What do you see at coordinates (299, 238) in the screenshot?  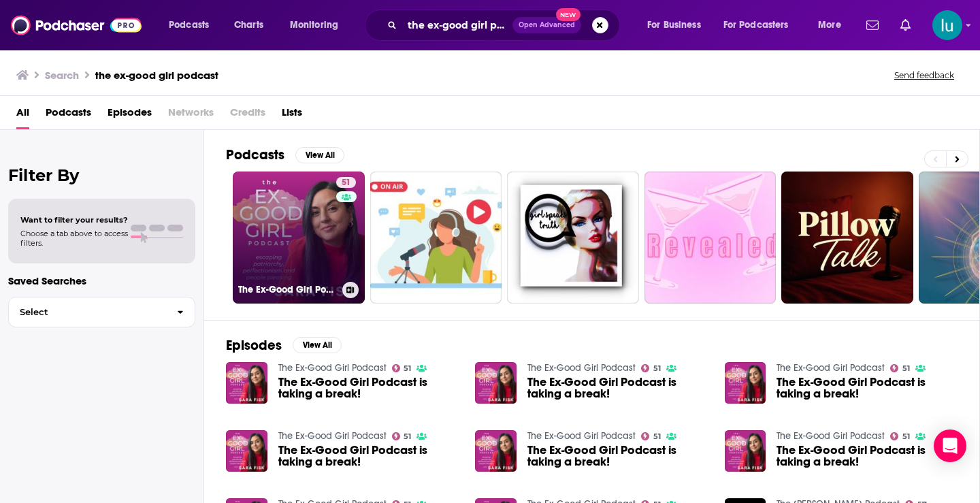 I see `a: 51The Ex-Good Girl Podcast` at bounding box center [299, 238].